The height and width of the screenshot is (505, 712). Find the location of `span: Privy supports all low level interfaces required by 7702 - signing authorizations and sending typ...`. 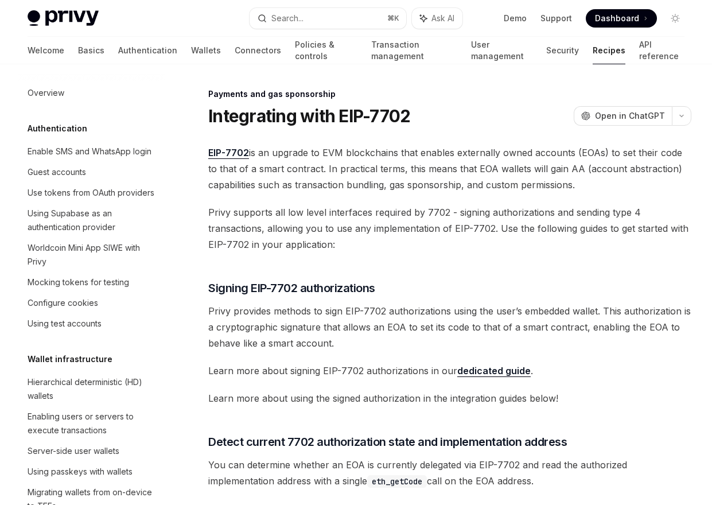

span: Privy supports all low level interfaces required by 7702 - signing authorizations and sending typ... is located at coordinates (450, 228).